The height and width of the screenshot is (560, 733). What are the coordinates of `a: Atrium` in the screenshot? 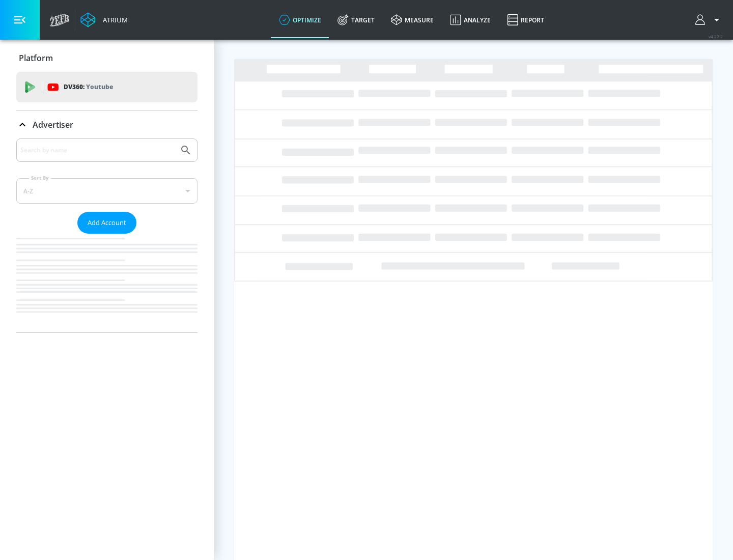 It's located at (104, 19).